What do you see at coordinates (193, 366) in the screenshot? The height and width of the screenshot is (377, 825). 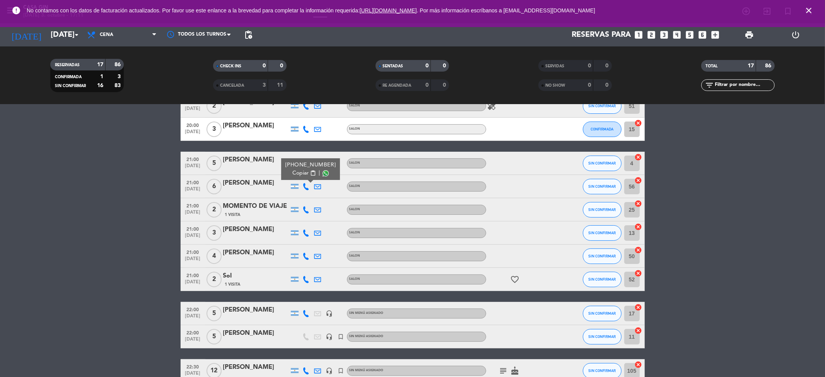 I see `span: 22:30` at bounding box center [193, 366].